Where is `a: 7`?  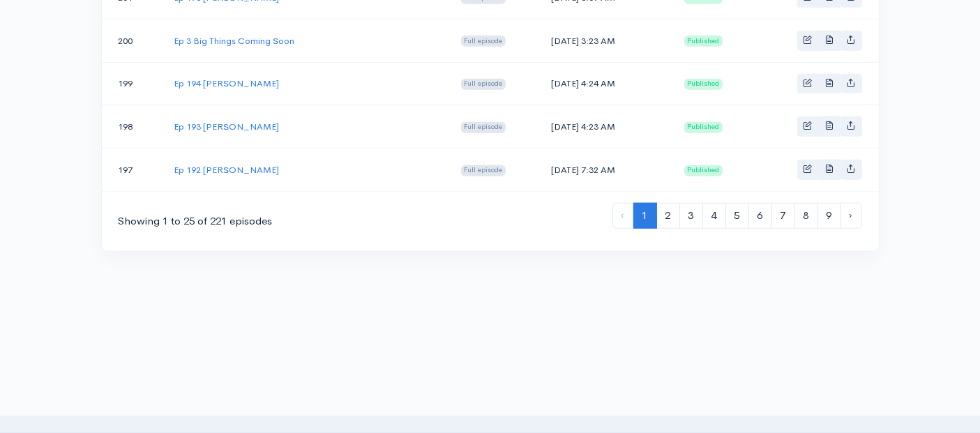
a: 7 is located at coordinates (783, 216).